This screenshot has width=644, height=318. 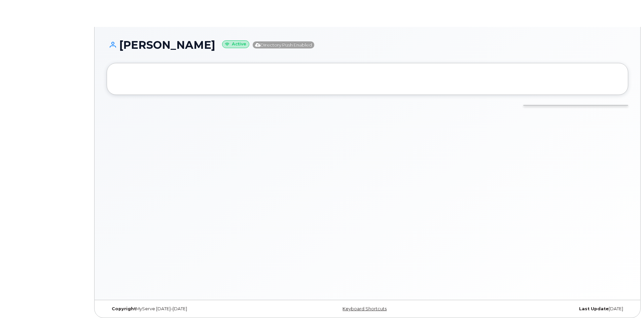 What do you see at coordinates (124, 309) in the screenshot?
I see `strong: Copyright` at bounding box center [124, 309].